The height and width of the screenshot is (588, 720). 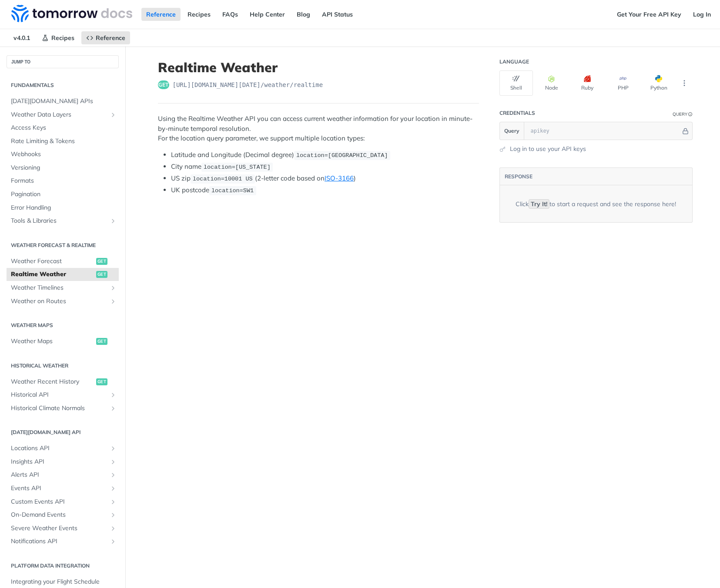 What do you see at coordinates (248, 85) in the screenshot?
I see `span: https://api.tomorrow.io/v4/weather/realtime` at bounding box center [248, 85].